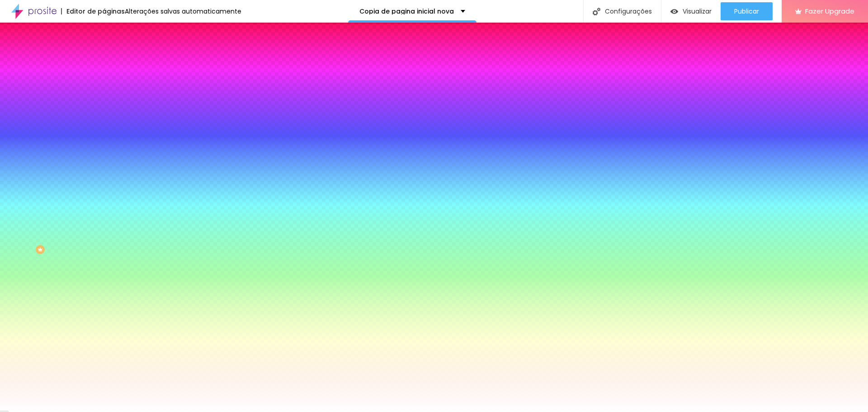  What do you see at coordinates (747, 11) in the screenshot?
I see `button: Publicar` at bounding box center [747, 11].